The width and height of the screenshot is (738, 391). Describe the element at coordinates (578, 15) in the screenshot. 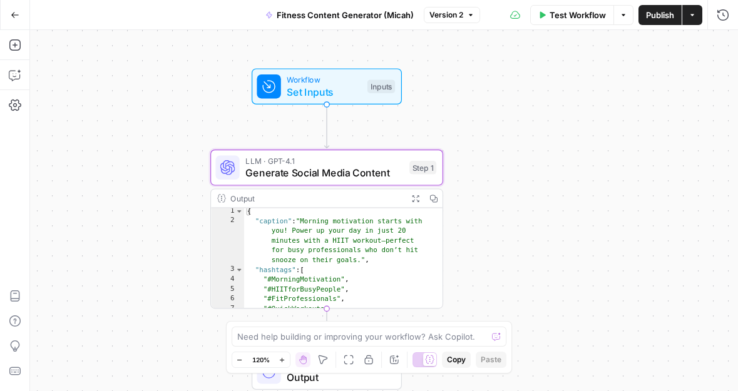

I see `span: Test Workflow` at that location.